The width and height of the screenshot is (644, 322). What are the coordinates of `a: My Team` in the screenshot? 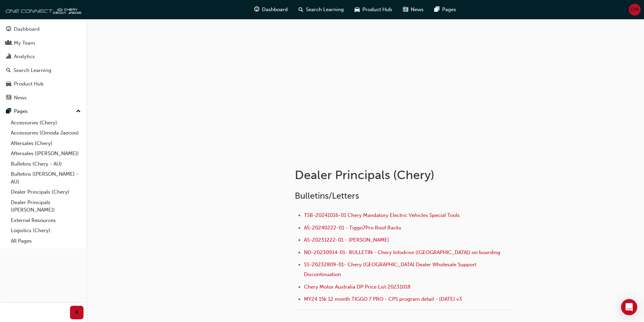 It's located at (43, 43).